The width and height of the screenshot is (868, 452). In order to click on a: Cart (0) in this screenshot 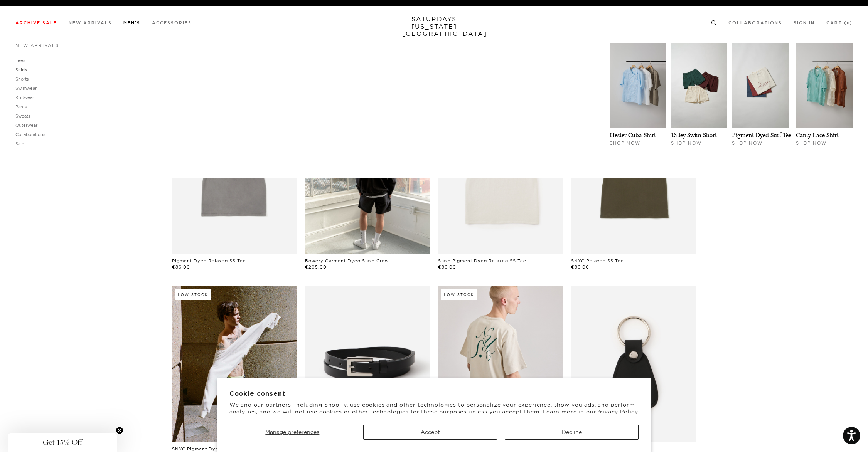, I will do `click(839, 23)`.